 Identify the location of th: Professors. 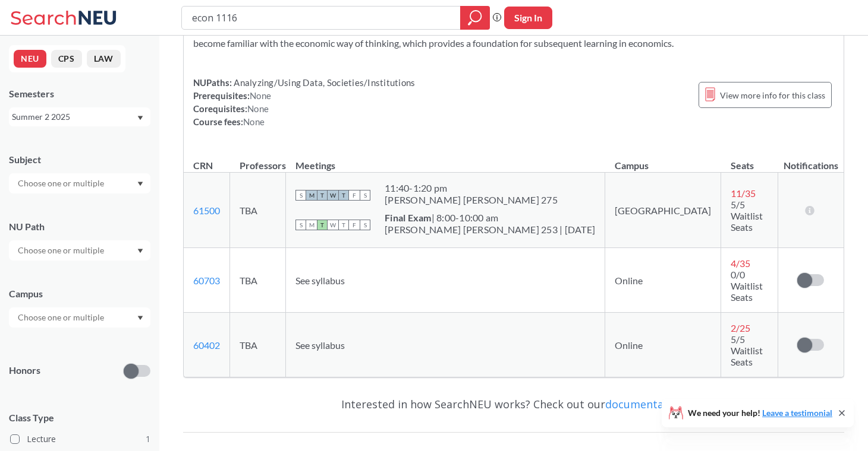
(258, 160).